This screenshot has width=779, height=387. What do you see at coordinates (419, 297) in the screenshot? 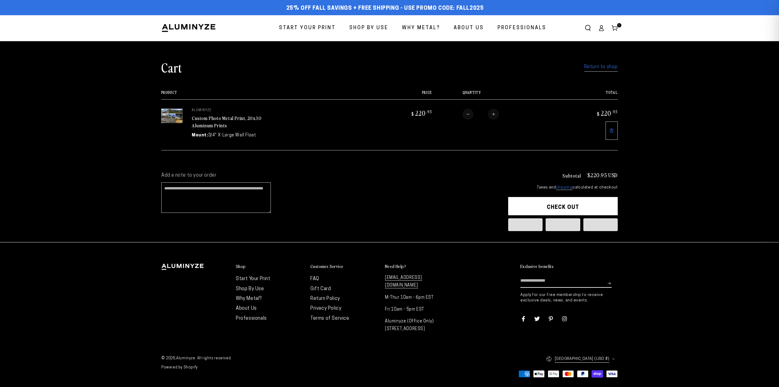
I see `p: M-Thur 10am - 6pm EST` at bounding box center [419, 297].